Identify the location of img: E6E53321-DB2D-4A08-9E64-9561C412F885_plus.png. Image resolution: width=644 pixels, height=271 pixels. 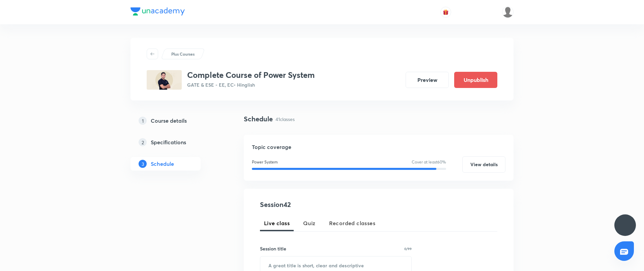
(164, 80).